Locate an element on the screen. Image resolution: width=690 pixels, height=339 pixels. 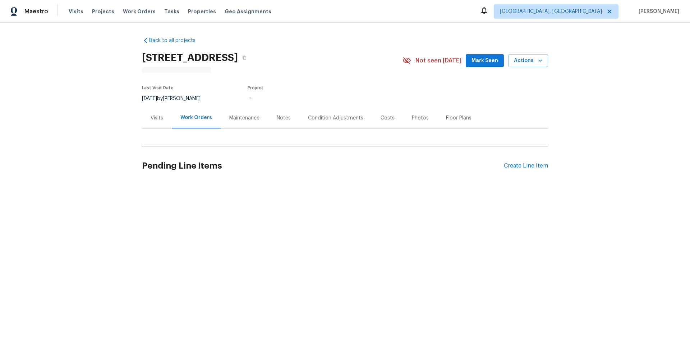
div: Create Line Item is located at coordinates (526, 166).